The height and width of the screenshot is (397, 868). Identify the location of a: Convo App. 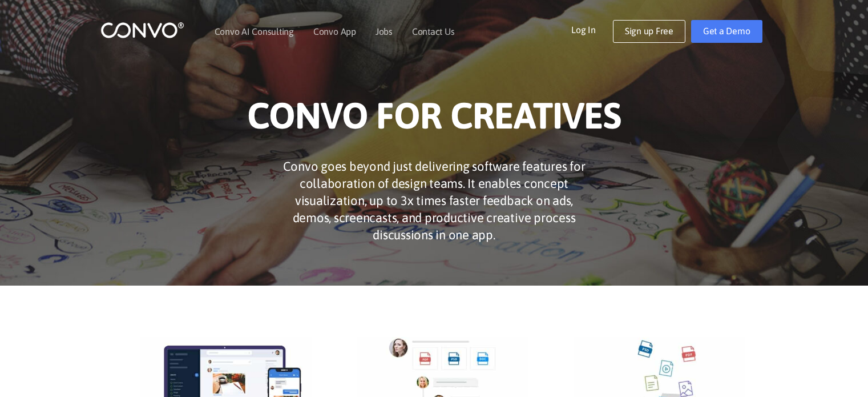
(334, 31).